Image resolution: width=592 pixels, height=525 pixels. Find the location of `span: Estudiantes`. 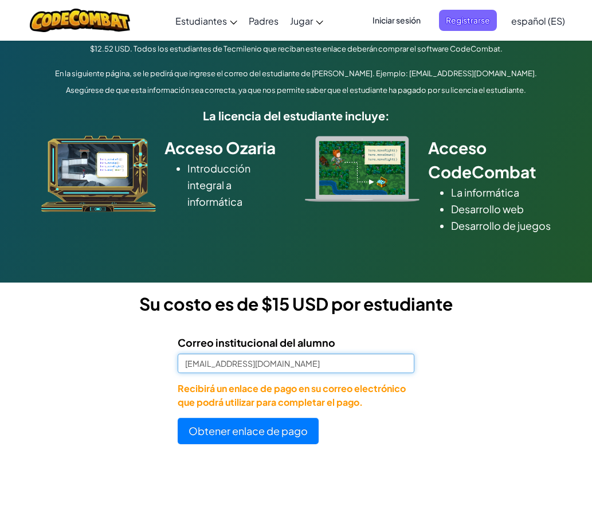

span: Estudiantes is located at coordinates (201, 21).